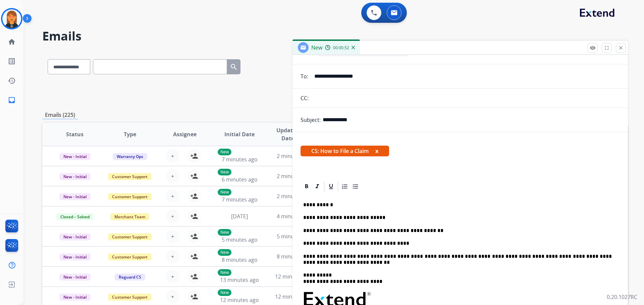 Image resolution: width=644 pixels, height=305 pixels. I want to click on span: Status, so click(75, 134).